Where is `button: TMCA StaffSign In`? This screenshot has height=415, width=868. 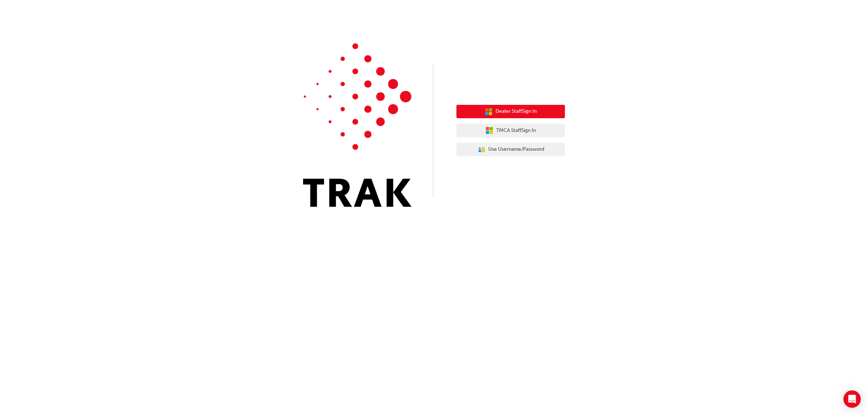 button: TMCA StaffSign In is located at coordinates (511, 131).